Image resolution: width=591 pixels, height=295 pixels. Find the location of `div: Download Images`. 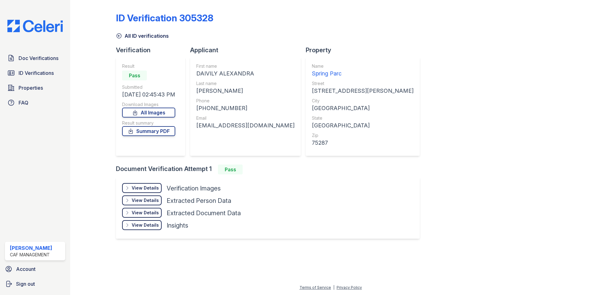

div: Download Images is located at coordinates (149, 104).